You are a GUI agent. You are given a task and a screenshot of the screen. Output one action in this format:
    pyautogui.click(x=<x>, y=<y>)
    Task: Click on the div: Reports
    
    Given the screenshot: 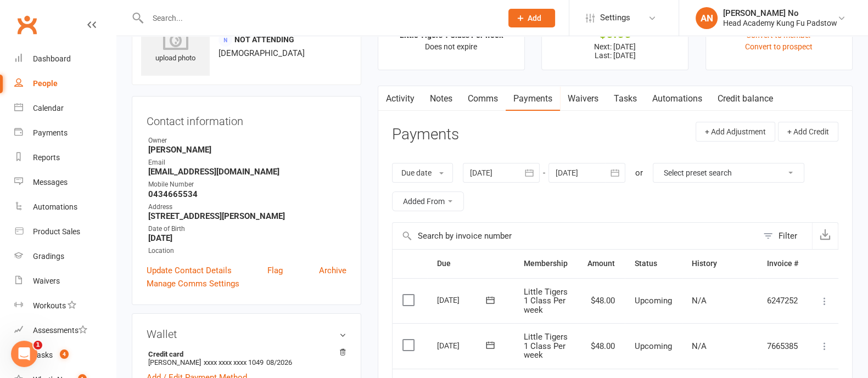 What is the action you would take?
    pyautogui.click(x=47, y=158)
    